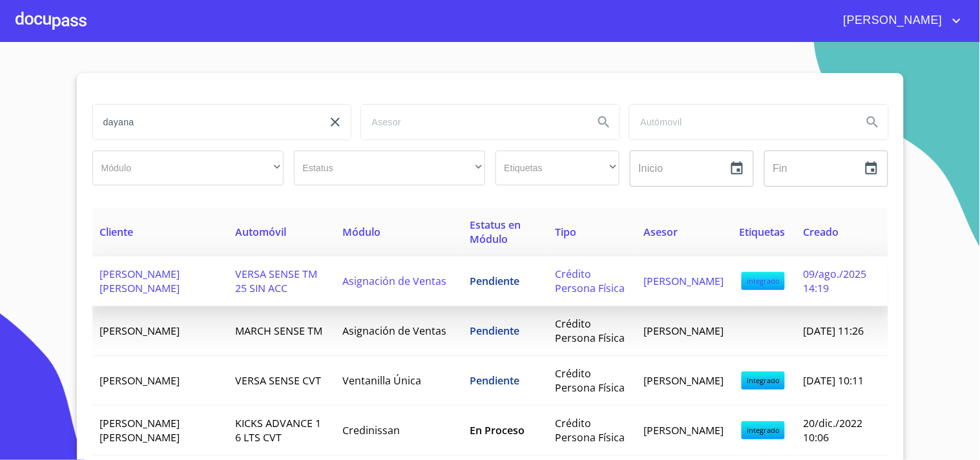 The image size is (980, 460). Describe the element at coordinates (278, 330) in the screenshot. I see `span: MARCH SENSE TM` at that location.